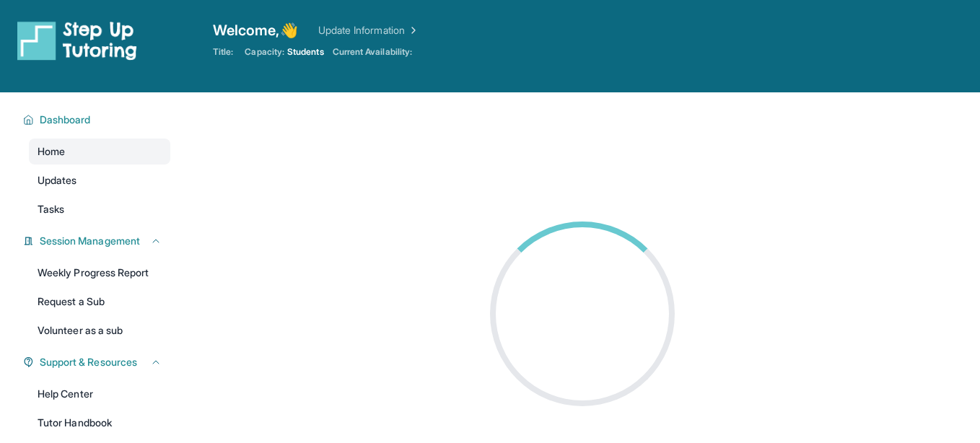 This screenshot has height=443, width=980. I want to click on button: Dashboard, so click(97, 120).